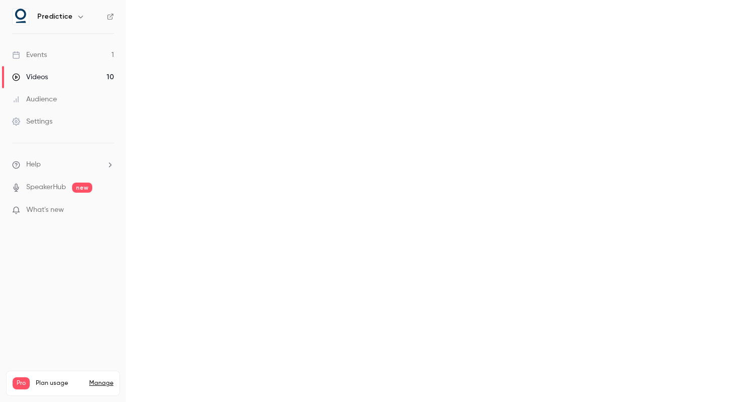 Image resolution: width=741 pixels, height=402 pixels. What do you see at coordinates (45, 210) in the screenshot?
I see `span: What's new` at bounding box center [45, 210].